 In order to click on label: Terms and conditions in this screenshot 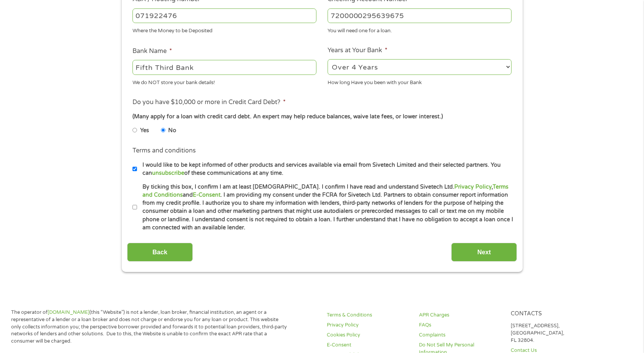, I will do `click(164, 150)`.